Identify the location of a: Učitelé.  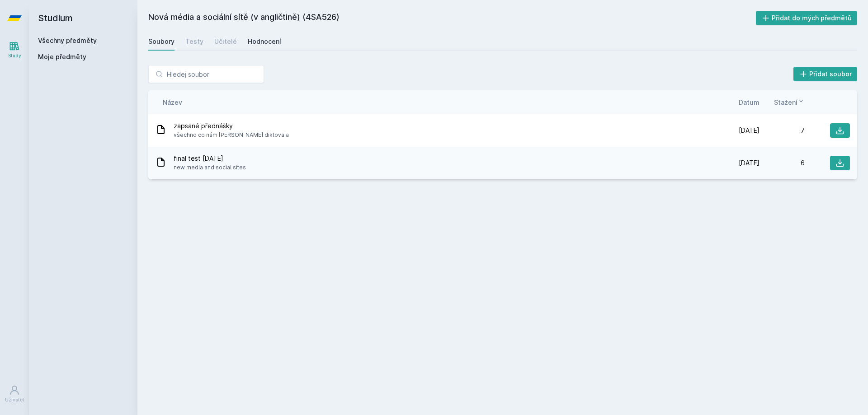
(226, 42).